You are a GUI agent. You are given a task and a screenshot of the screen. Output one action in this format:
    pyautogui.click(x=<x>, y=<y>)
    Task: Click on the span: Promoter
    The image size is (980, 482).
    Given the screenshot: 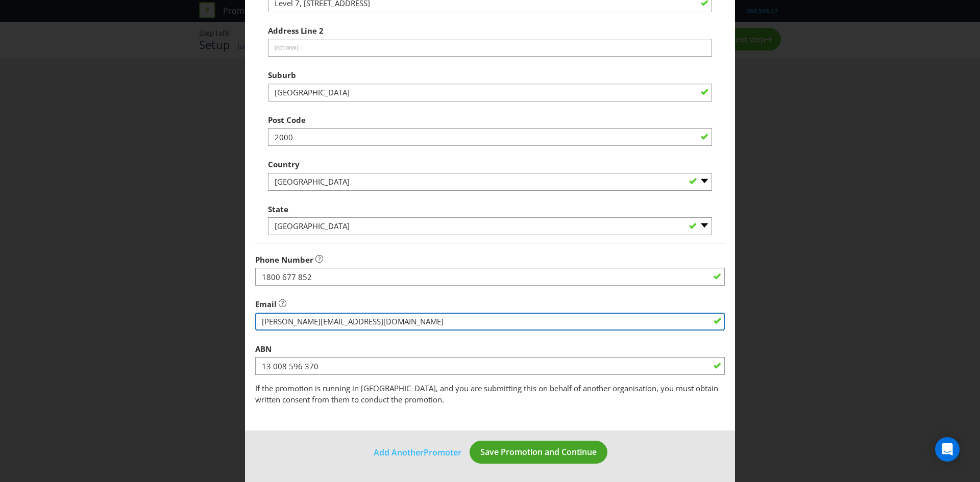 What is the action you would take?
    pyautogui.click(x=443, y=453)
    